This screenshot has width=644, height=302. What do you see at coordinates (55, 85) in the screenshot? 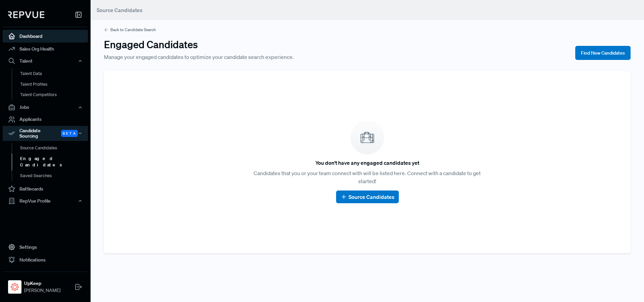
I see `a: Talent Profiles` at bounding box center [55, 85].